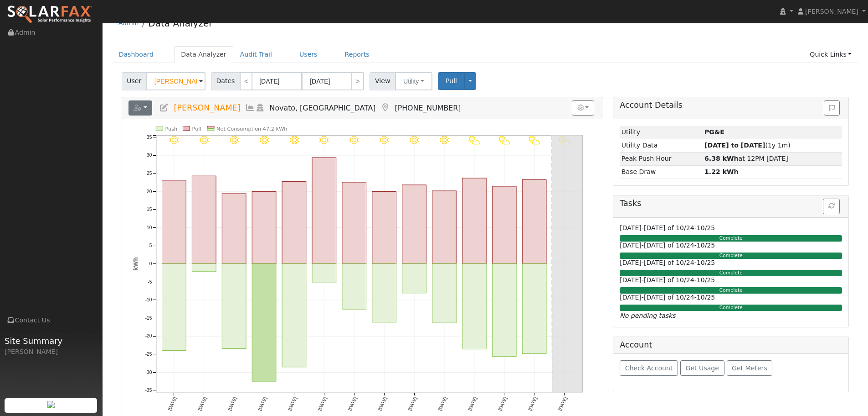 Image resolution: width=868 pixels, height=416 pixels. I want to click on strong: 1.22 kWh, so click(721, 172).